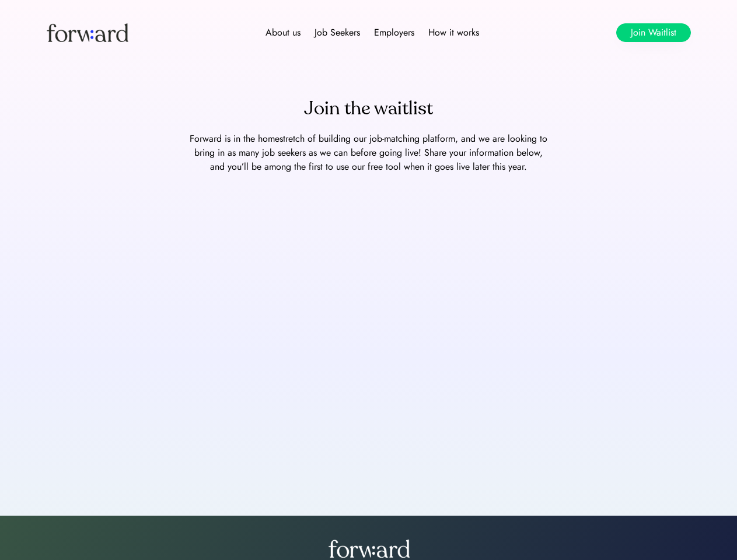  Describe the element at coordinates (453, 33) in the screenshot. I see `div: How it works` at that location.